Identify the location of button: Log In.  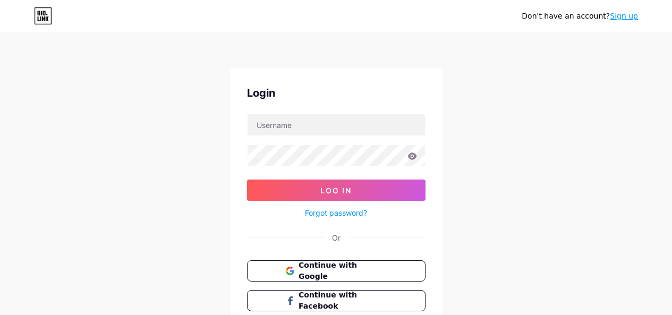
(336, 190).